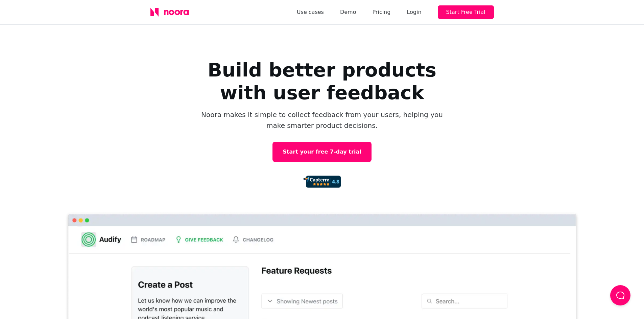  I want to click on a: Demo, so click(348, 12).